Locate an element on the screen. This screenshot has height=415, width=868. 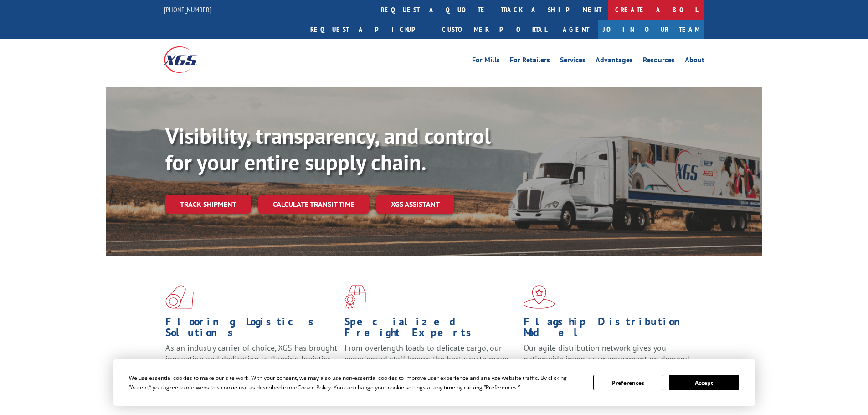
a: For Retailers is located at coordinates (530, 62).